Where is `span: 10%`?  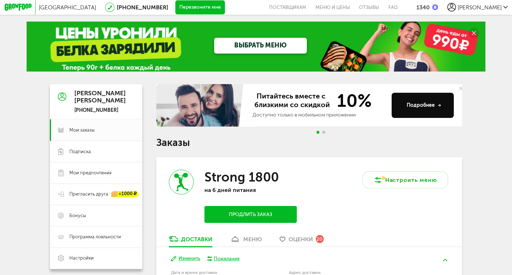
span: 10% is located at coordinates (352, 101).